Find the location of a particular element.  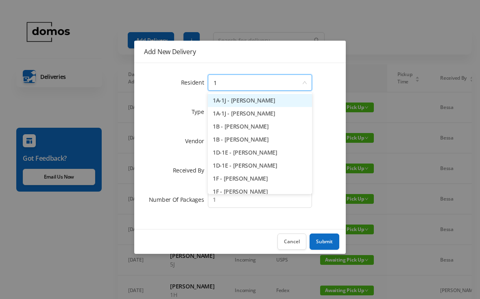

label: Type is located at coordinates (200, 111).